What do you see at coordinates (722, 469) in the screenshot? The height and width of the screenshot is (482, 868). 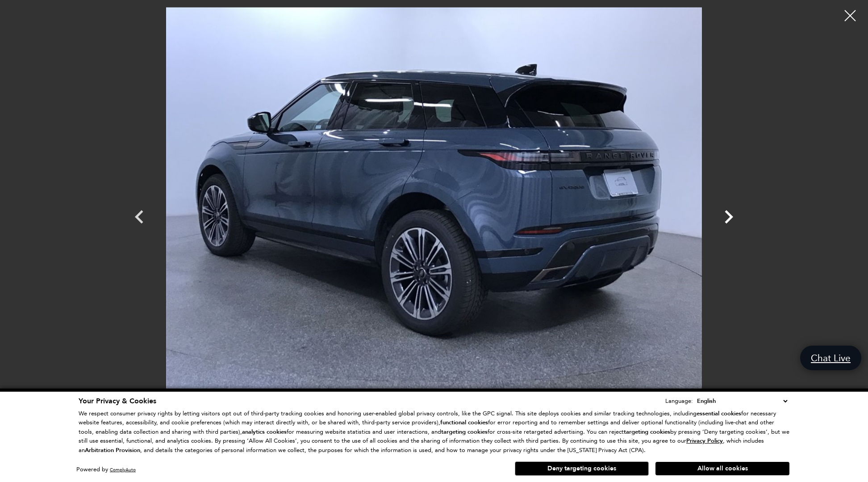 I see `button: Allow all cookies` at bounding box center [722, 469].